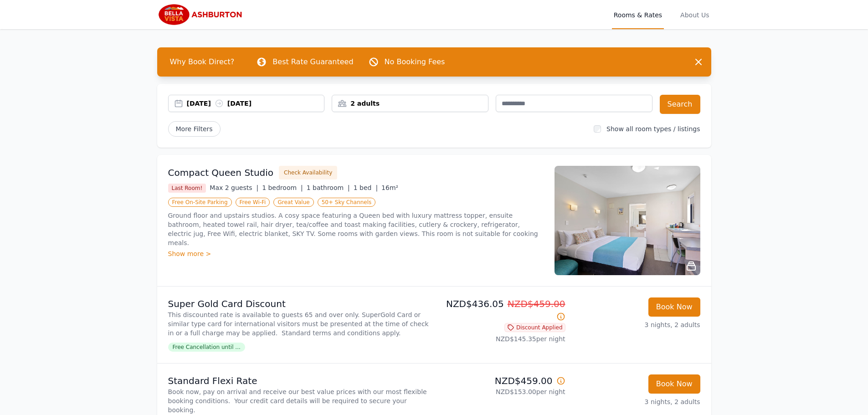 The width and height of the screenshot is (868, 415). What do you see at coordinates (299, 304) in the screenshot?
I see `p: Super Gold Card Discount` at bounding box center [299, 304].